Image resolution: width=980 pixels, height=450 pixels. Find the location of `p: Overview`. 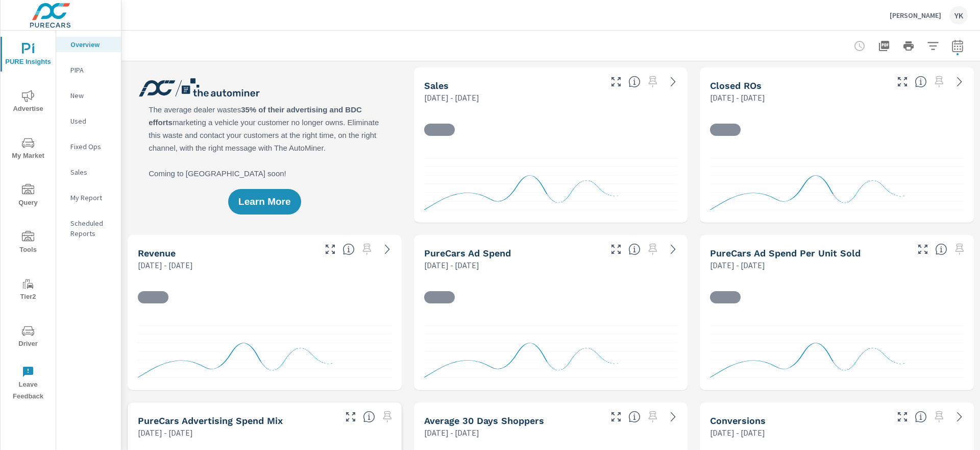

p: Overview is located at coordinates (91, 44).